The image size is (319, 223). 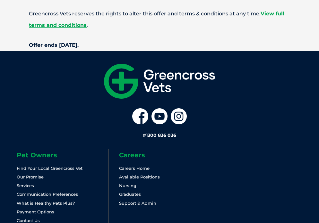 What do you see at coordinates (25, 186) in the screenshot?
I see `a: Services` at bounding box center [25, 186].